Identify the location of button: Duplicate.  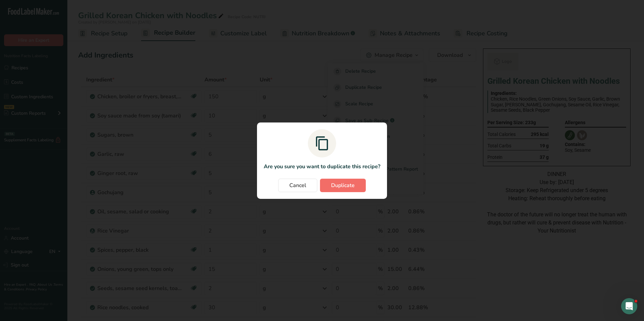
(343, 186).